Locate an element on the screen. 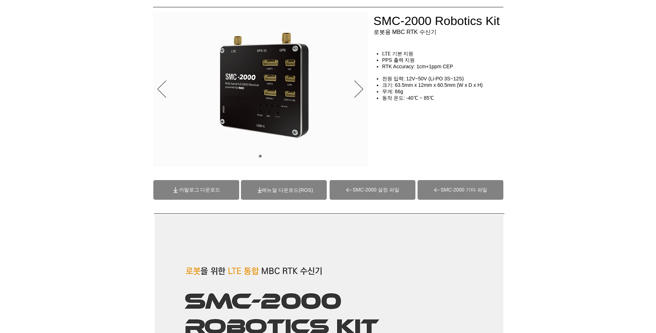 This screenshot has width=656, height=333. button: 다음 is located at coordinates (359, 90).